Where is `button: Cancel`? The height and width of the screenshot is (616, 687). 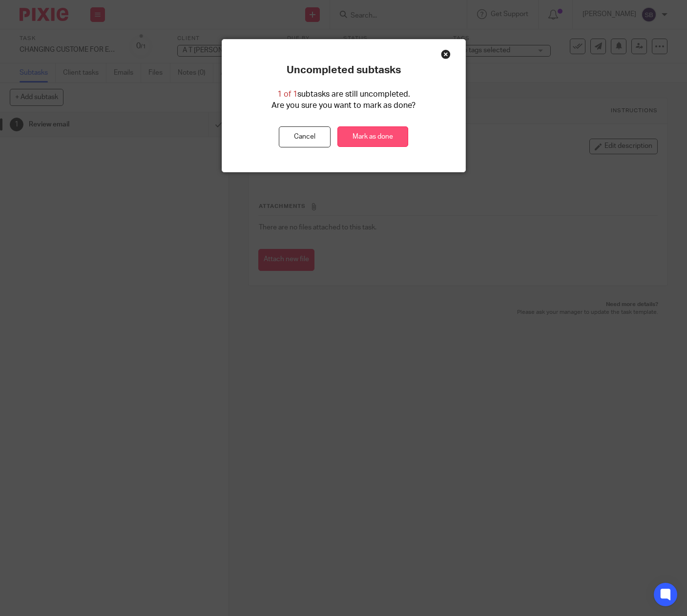
button: Cancel is located at coordinates (305, 137).